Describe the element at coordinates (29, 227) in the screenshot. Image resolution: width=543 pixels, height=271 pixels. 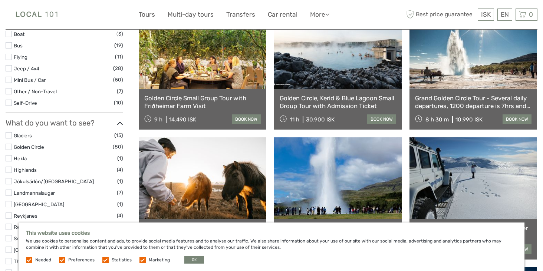
I see `a: Reykjavík City` at that location.